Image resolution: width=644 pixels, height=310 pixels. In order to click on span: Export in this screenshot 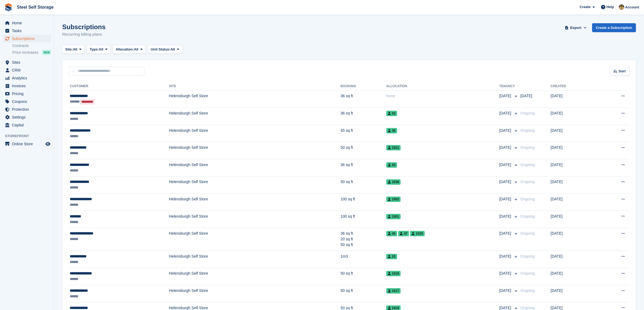, I will do `click(575, 28)`.